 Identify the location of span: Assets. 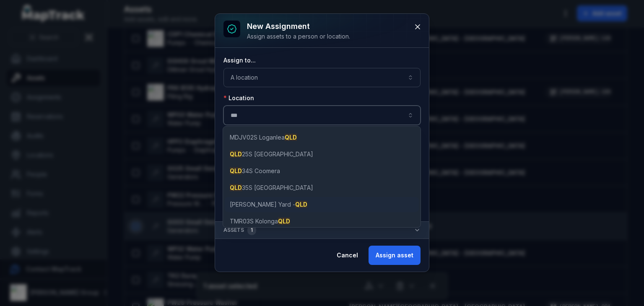
(239, 230).